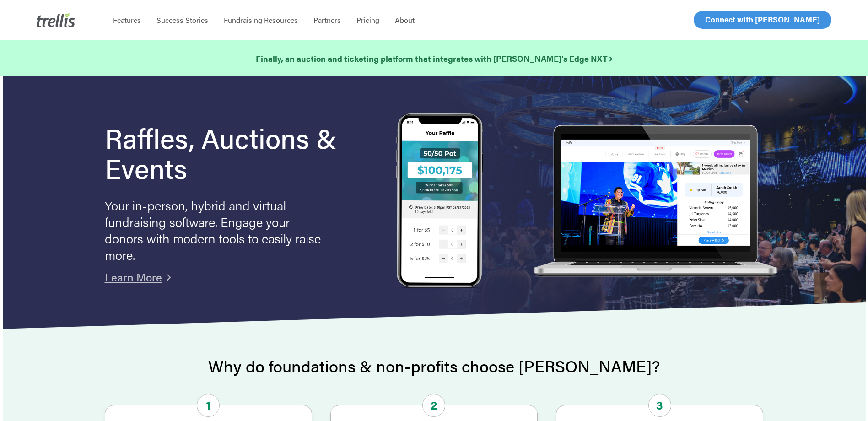 This screenshot has height=421, width=868. What do you see at coordinates (368, 20) in the screenshot?
I see `a: Pricing` at bounding box center [368, 20].